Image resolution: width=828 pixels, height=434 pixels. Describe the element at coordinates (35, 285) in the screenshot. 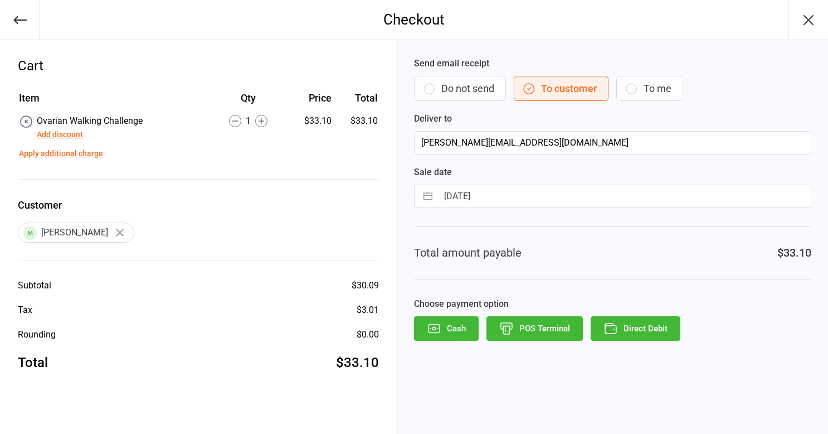

I see `div: Subtotal` at that location.